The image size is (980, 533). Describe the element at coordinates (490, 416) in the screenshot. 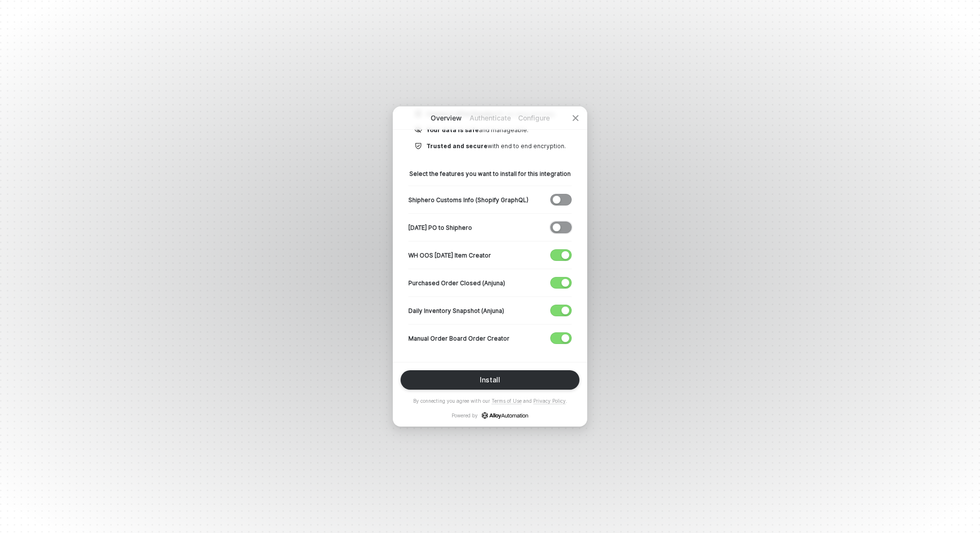

I see `p: Powered by` at that location.